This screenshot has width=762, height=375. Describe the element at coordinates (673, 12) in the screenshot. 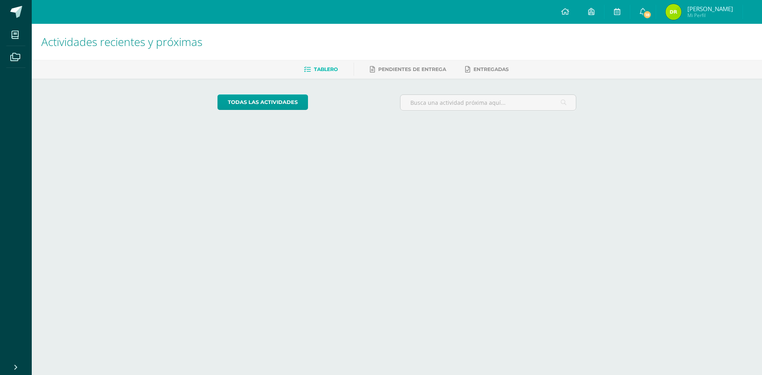

I see `img: 19024d3a7829b3e1fb014be9d5268042.png` at that location.